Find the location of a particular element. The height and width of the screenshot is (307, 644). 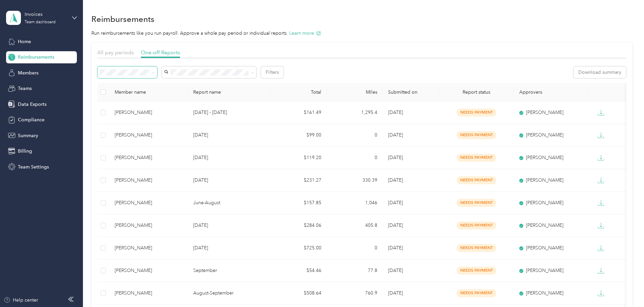

td: $508.64 is located at coordinates (298, 293).